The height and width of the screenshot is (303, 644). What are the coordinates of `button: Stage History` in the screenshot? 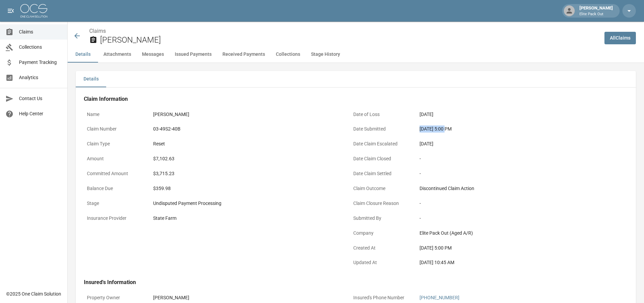 It's located at (326, 55).